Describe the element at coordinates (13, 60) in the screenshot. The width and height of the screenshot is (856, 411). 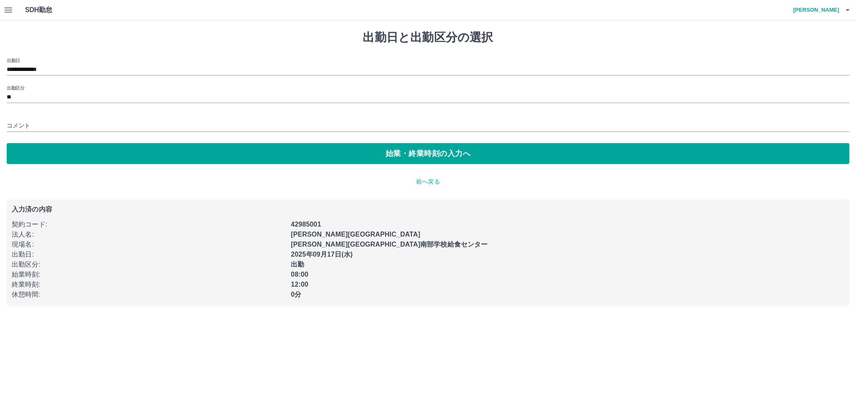
I see `label: 出勤日` at that location.